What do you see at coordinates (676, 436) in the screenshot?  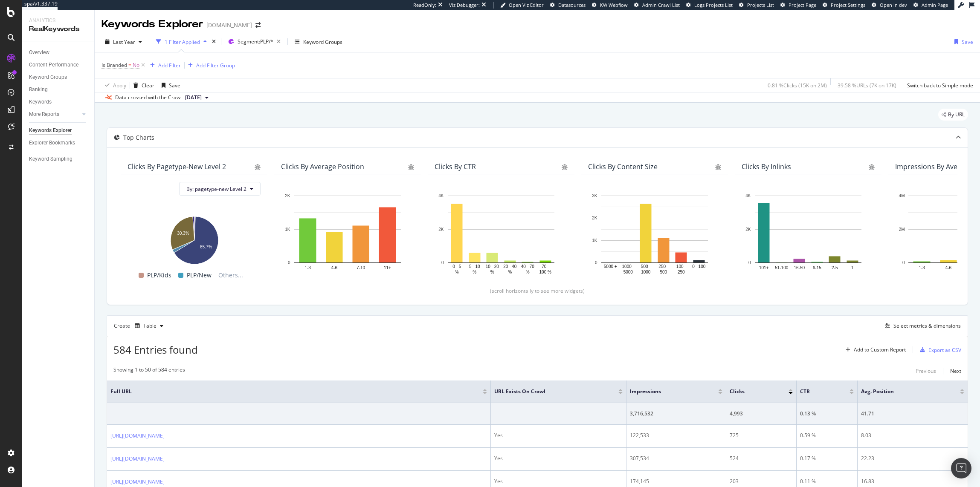 I see `div: 122,533` at bounding box center [676, 436].